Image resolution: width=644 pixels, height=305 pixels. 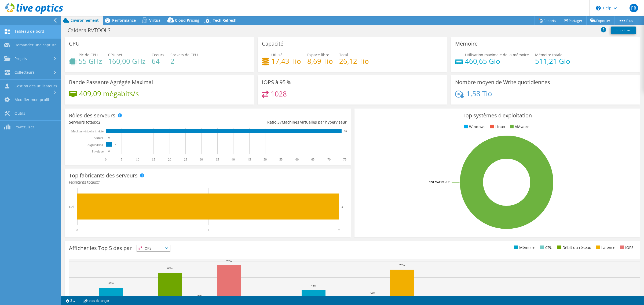 I want to click on span: Tech Refresh, so click(x=224, y=20).